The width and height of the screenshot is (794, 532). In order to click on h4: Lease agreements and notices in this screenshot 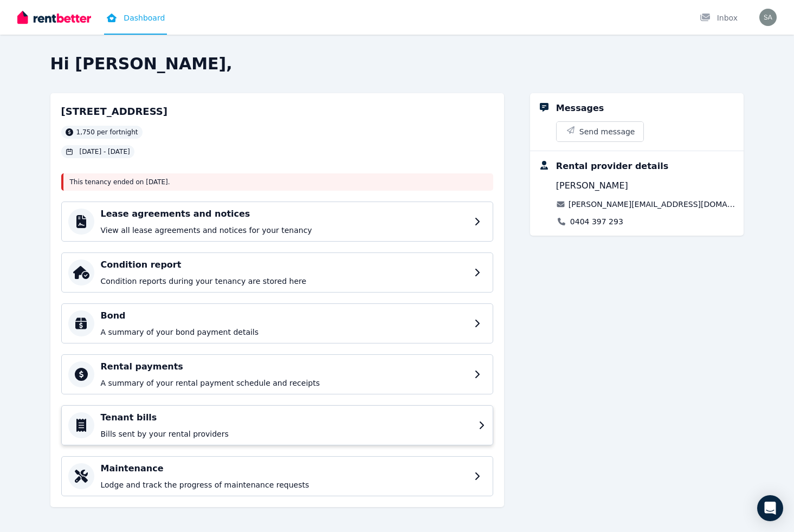, I will do `click(284, 214)`.